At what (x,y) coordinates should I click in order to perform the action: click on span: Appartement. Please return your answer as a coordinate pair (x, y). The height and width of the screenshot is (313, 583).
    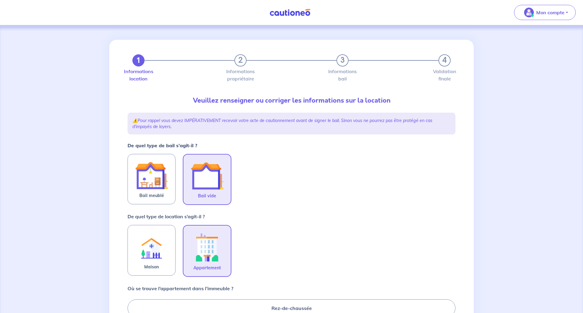
    Looking at the image, I should click on (207, 268).